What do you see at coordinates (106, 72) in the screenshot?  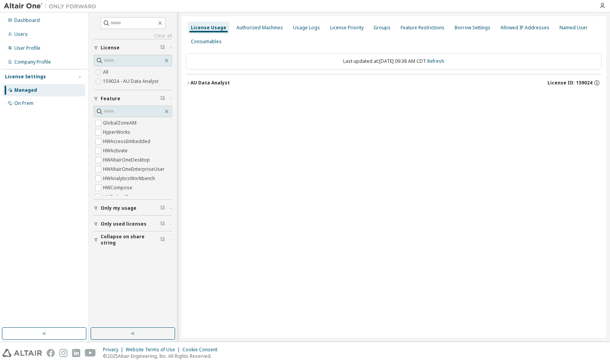 I see `label: All` at bounding box center [106, 72].